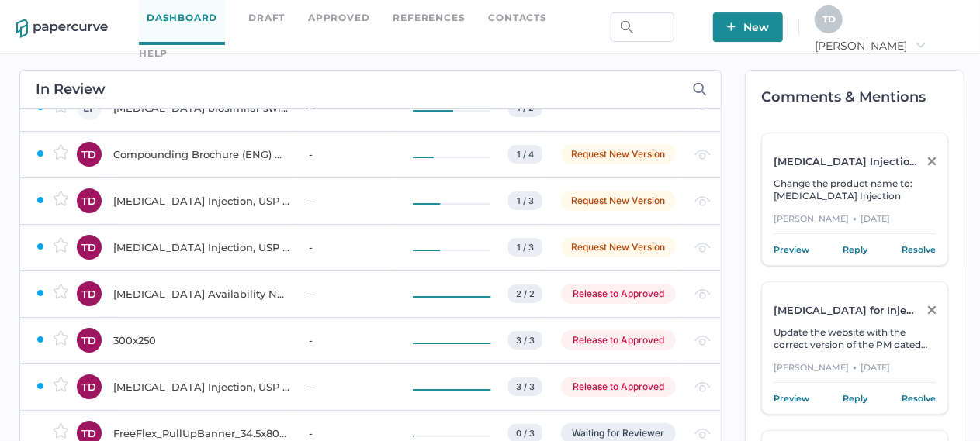 This screenshot has height=441, width=980. What do you see at coordinates (153, 53) in the screenshot?
I see `div: help` at bounding box center [153, 53].